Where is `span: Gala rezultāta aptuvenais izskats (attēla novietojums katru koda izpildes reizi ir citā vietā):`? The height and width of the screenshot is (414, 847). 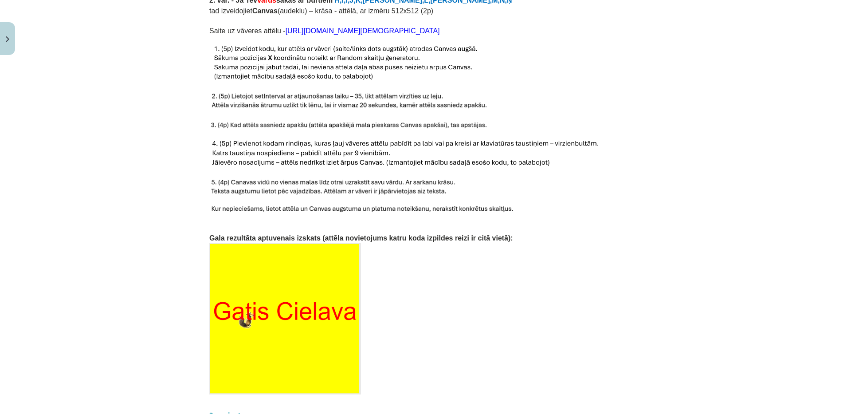
span: Gala rezultāta aptuvenais izskats (attēla novietojums katru koda izpildes reizi ir citā vietā): is located at coordinates (361, 238).